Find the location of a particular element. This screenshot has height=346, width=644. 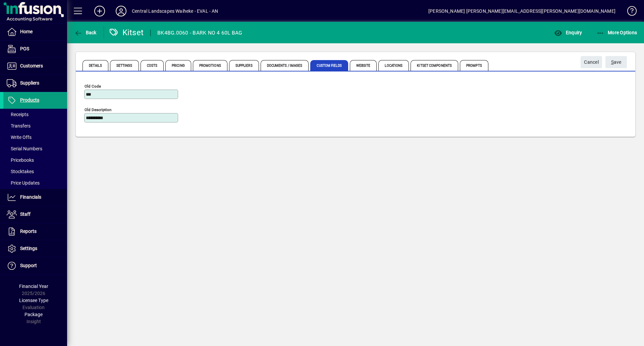

a: Staff is located at coordinates (35, 214).